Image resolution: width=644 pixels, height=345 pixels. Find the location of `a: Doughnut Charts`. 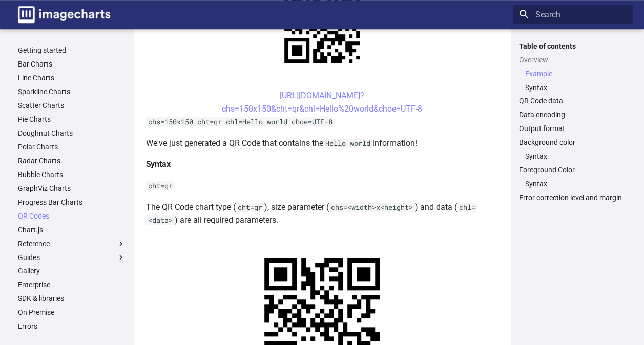

a: Doughnut Charts is located at coordinates (72, 133).